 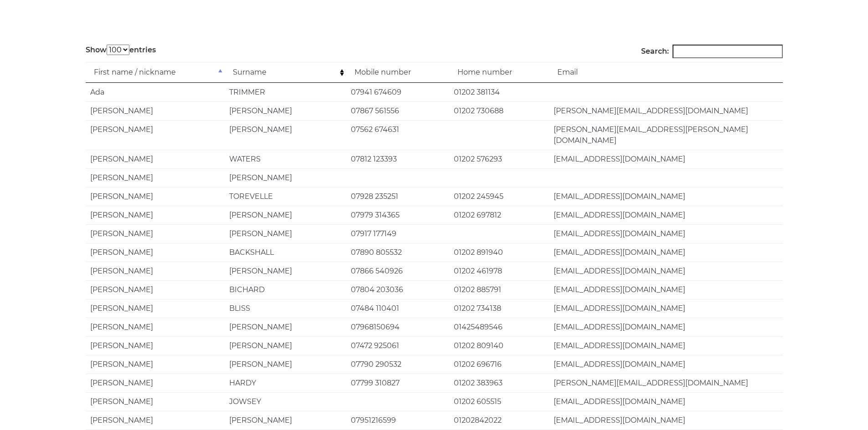 I want to click on td: 07867 561556, so click(x=397, y=111).